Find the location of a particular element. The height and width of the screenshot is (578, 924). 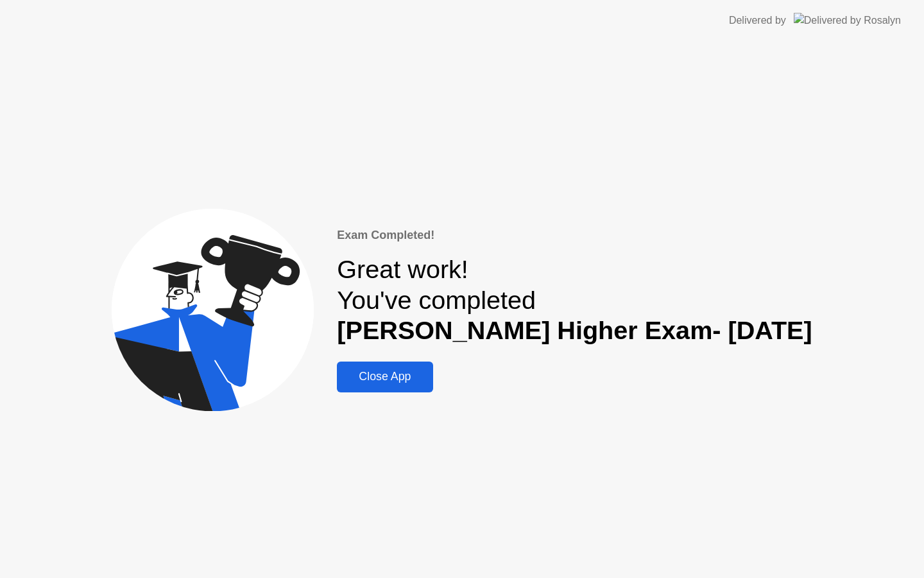

div: Delivered by is located at coordinates (758, 21).